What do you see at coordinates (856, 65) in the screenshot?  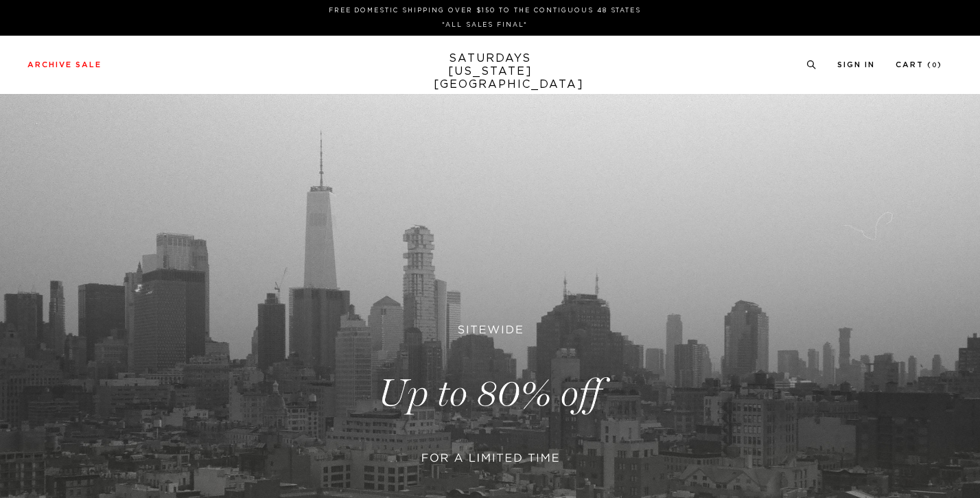 I see `a: Sign In` at bounding box center [856, 65].